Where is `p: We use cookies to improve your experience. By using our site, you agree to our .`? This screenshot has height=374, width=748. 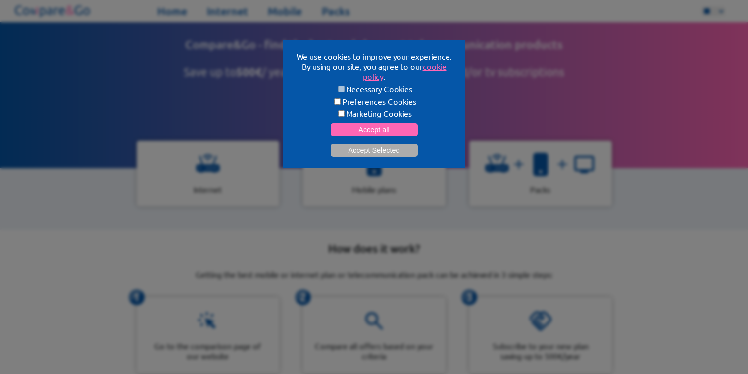
p: We use cookies to improve your experience. By using our site, you agree to our . is located at coordinates (374, 66).